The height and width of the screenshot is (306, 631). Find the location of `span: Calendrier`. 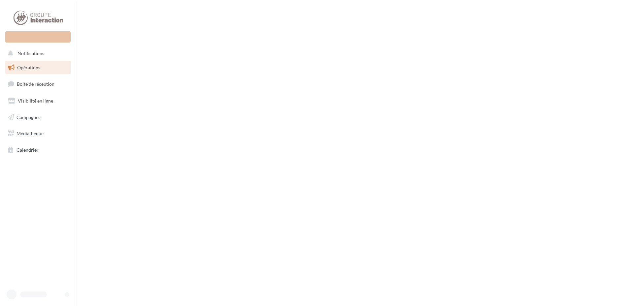

span: Calendrier is located at coordinates (27, 150).